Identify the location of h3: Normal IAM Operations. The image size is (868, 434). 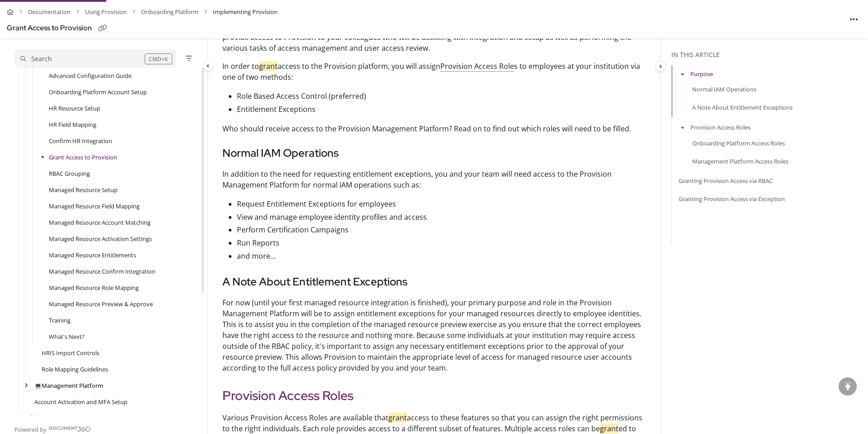
(434, 153).